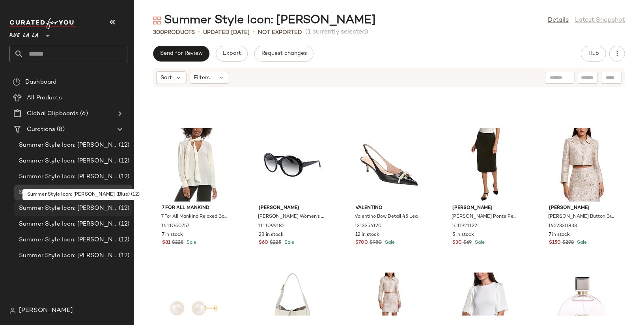 The width and height of the screenshot is (644, 325). I want to click on span: 7 For All Mankind Relaxed Bow Silk Blouse, so click(195, 217).